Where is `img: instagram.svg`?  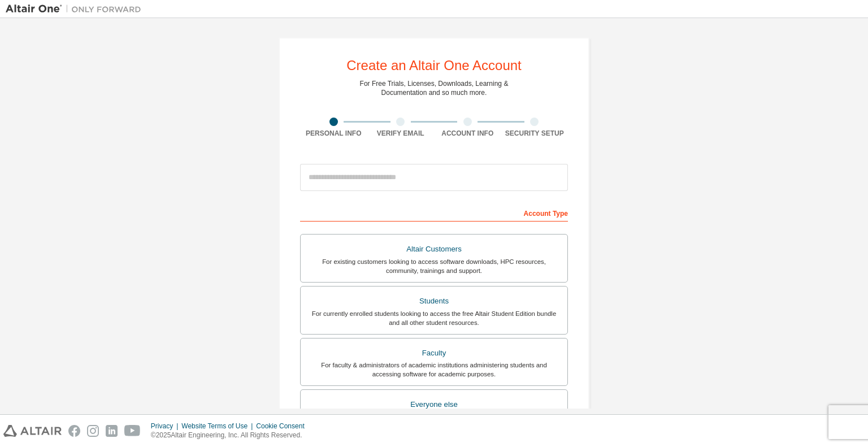 img: instagram.svg is located at coordinates (93, 431).